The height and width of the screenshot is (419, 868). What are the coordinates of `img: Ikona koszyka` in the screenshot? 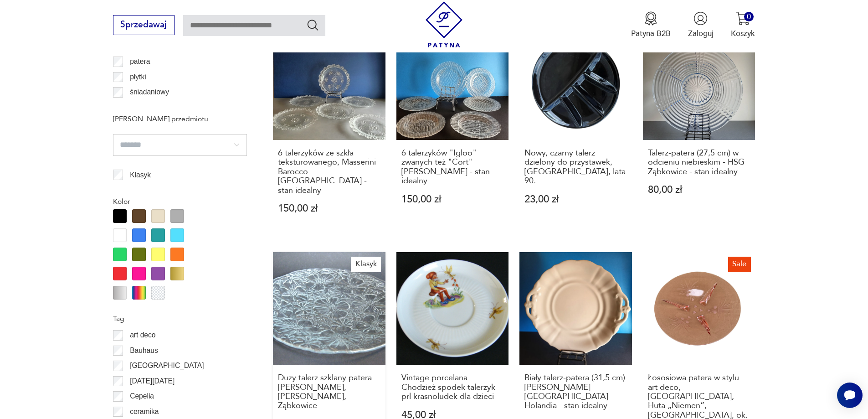 It's located at (743, 18).